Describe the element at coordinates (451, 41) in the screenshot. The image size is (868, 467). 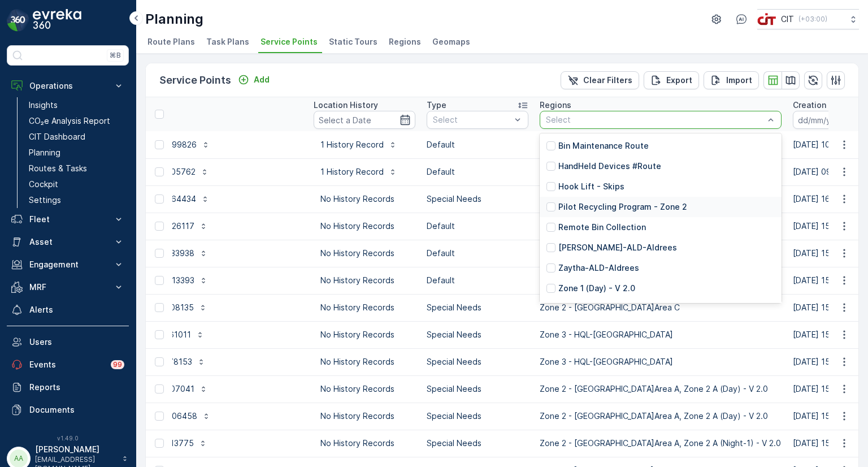
I see `span: Geomaps` at that location.